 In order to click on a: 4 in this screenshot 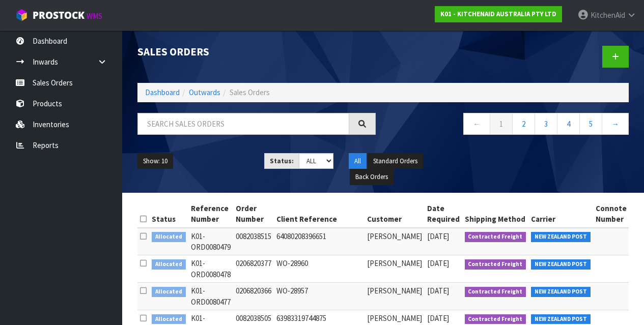, I will do `click(568, 124)`.